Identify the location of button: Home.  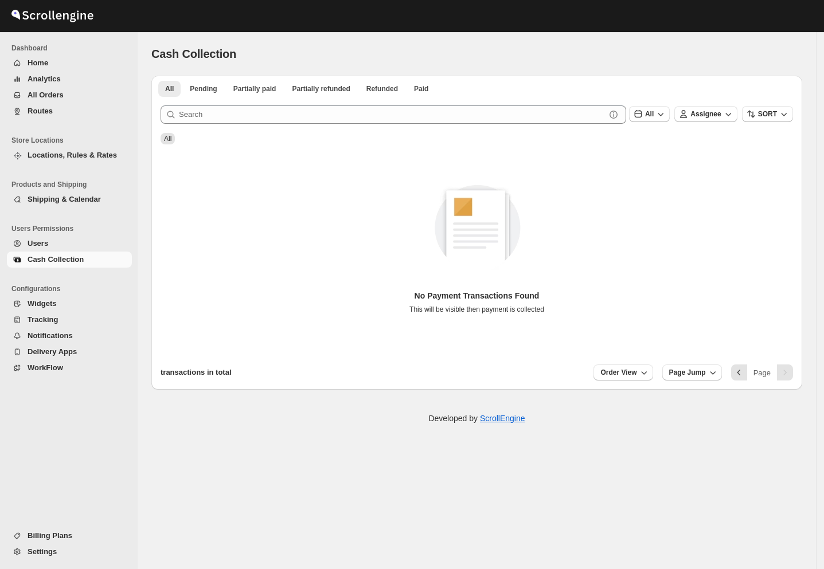
(69, 63).